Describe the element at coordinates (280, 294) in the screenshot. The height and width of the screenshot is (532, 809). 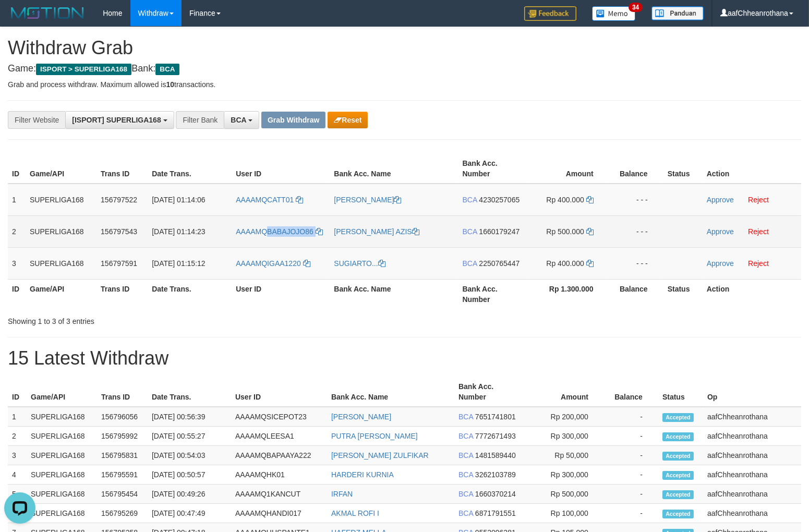
I see `th: User ID` at that location.